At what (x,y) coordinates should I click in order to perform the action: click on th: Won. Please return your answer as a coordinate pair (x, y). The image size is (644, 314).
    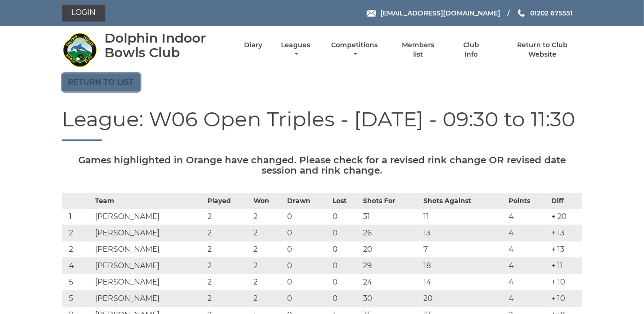
    Looking at the image, I should click on (268, 202).